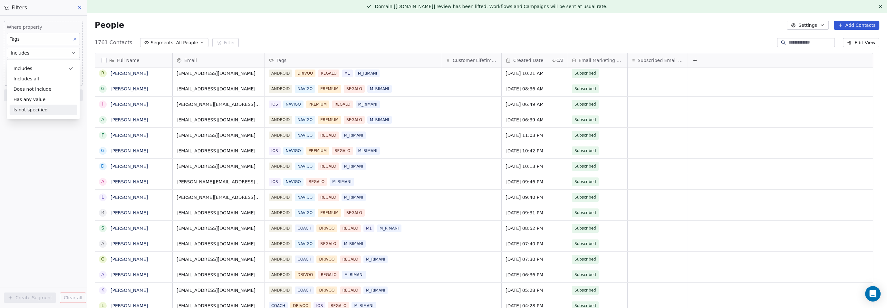  What do you see at coordinates (103, 166) in the screenshot?
I see `div: D` at bounding box center [103, 166].